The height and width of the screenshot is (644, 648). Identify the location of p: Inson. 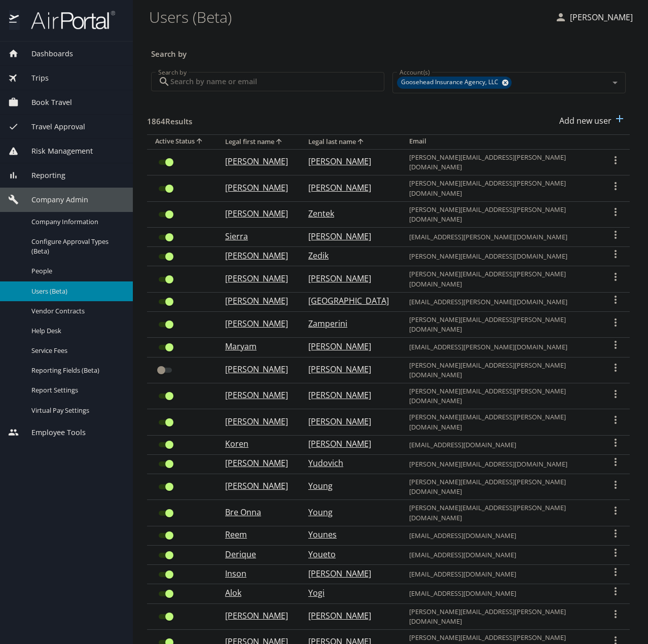
(256, 573).